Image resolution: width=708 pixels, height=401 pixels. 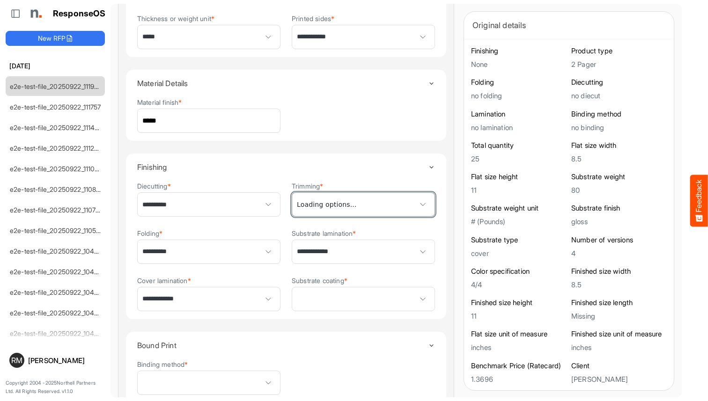 I want to click on label: Trimming, so click(x=307, y=186).